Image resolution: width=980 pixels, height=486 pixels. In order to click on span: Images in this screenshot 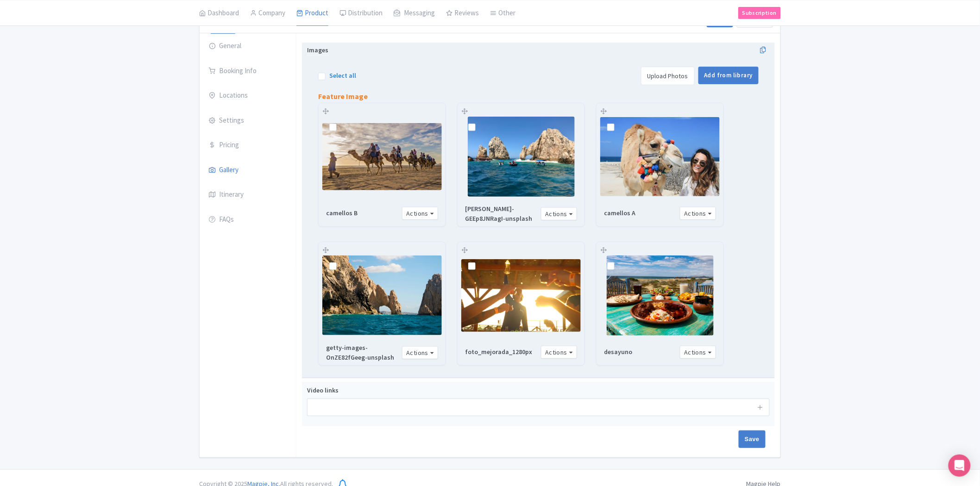, I will do `click(318, 51)`.